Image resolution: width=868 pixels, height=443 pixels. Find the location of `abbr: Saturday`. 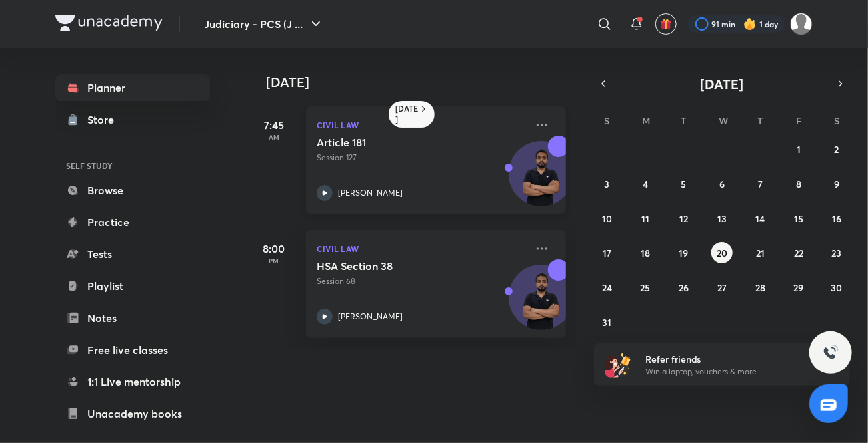

abbr: Saturday is located at coordinates (836, 120).